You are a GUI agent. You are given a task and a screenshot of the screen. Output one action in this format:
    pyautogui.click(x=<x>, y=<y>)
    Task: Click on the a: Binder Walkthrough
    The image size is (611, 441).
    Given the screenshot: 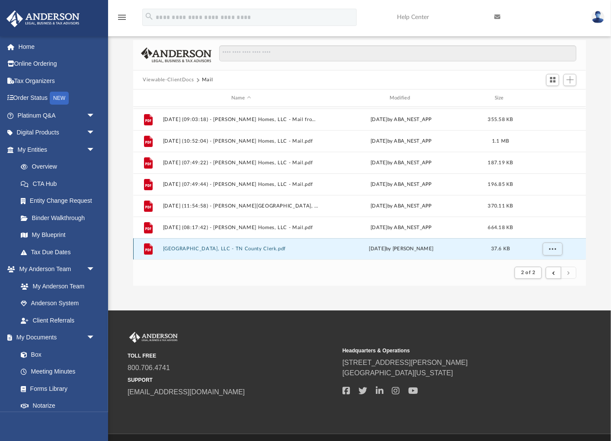 What is the action you would take?
    pyautogui.click(x=60, y=218)
    